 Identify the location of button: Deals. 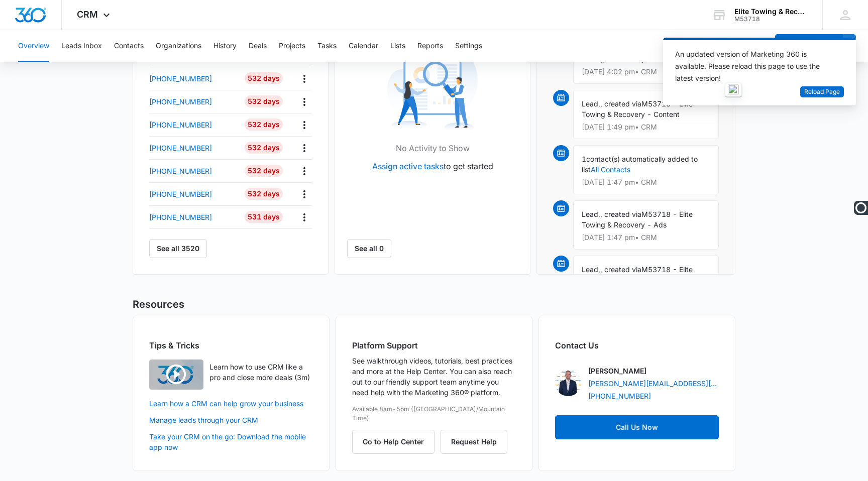
(258, 46).